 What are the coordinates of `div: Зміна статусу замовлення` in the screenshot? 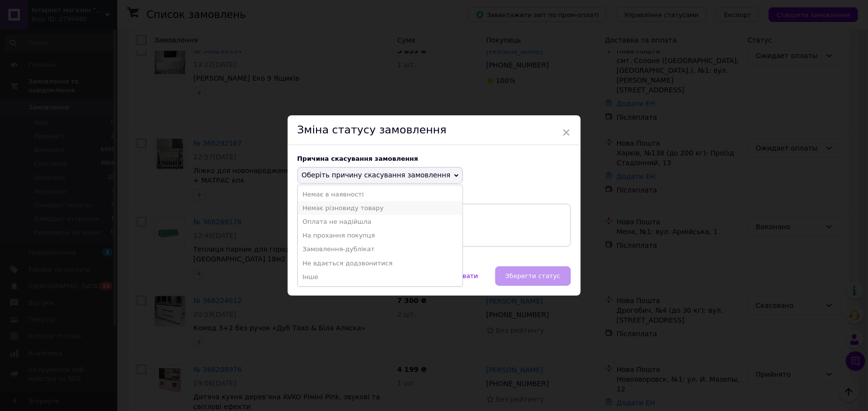 It's located at (435, 130).